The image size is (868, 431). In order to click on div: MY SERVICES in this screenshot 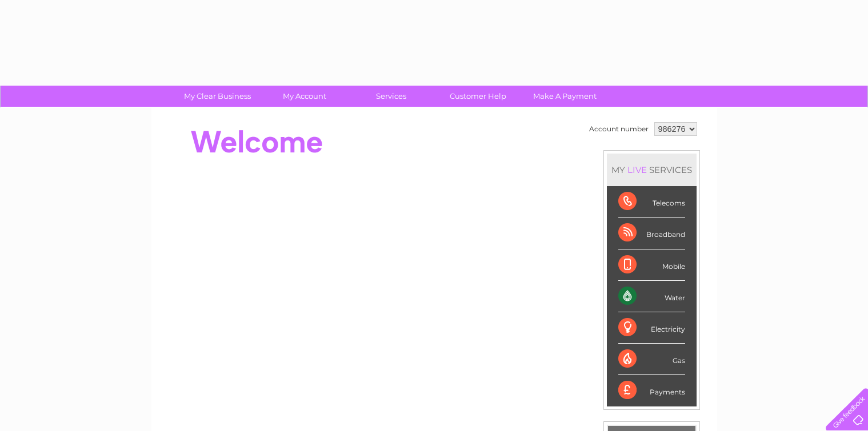, I will do `click(651, 170)`.